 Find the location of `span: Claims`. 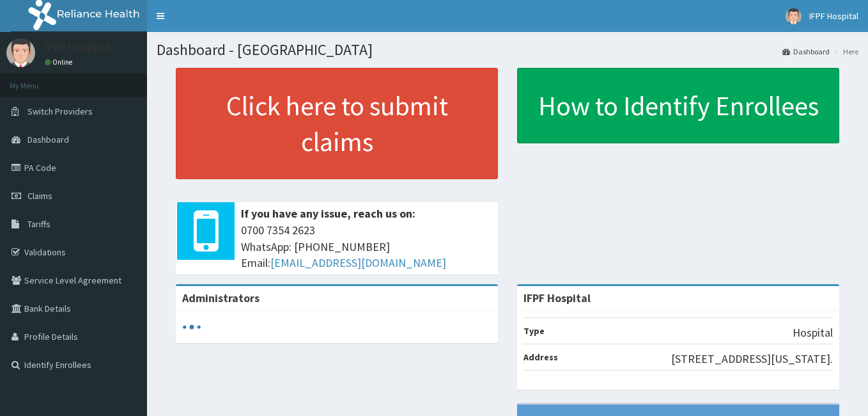

span: Claims is located at coordinates (40, 196).